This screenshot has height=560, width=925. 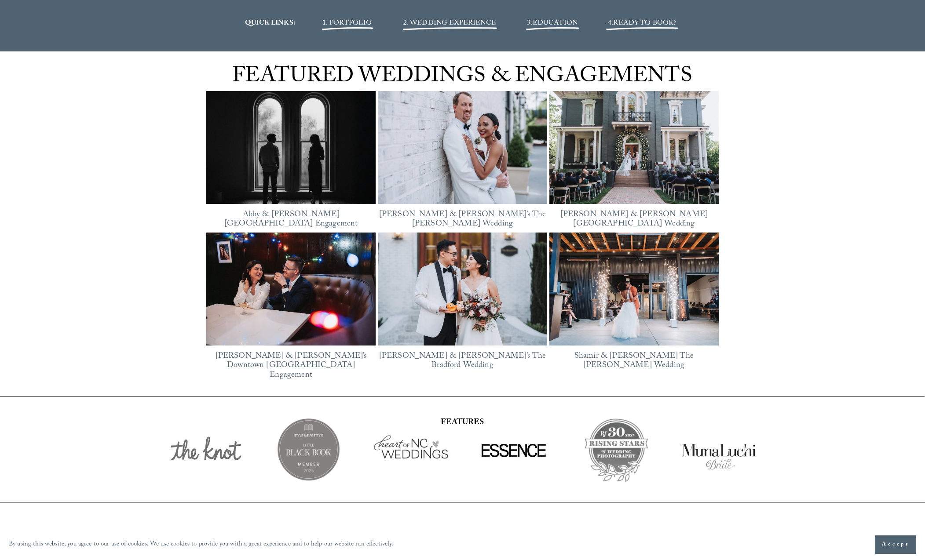 I want to click on span: 4., so click(x=610, y=24).